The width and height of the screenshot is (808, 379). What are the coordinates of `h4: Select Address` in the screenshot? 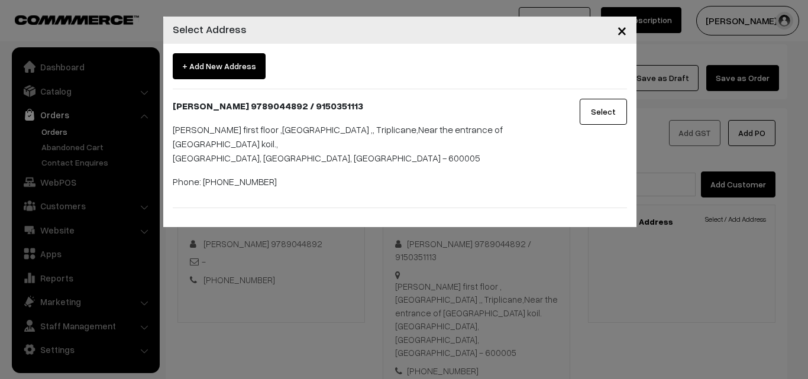 It's located at (209, 29).